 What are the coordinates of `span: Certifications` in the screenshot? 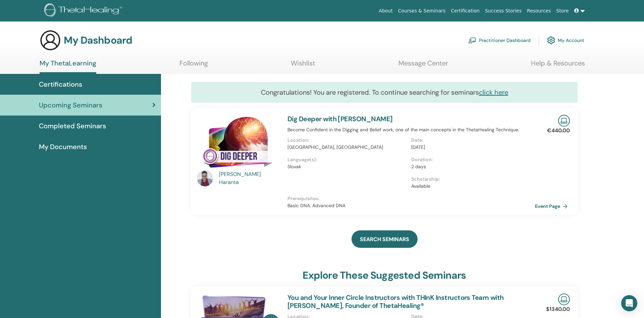 It's located at (61, 84).